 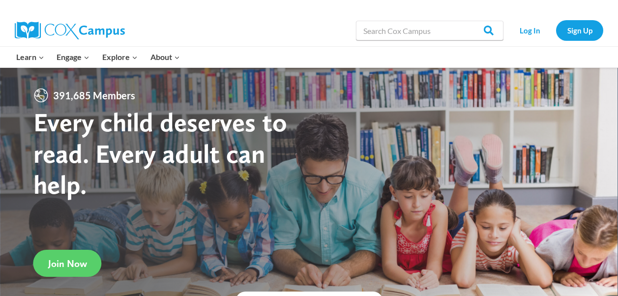 What do you see at coordinates (67, 263) in the screenshot?
I see `a: Join Now` at bounding box center [67, 263].